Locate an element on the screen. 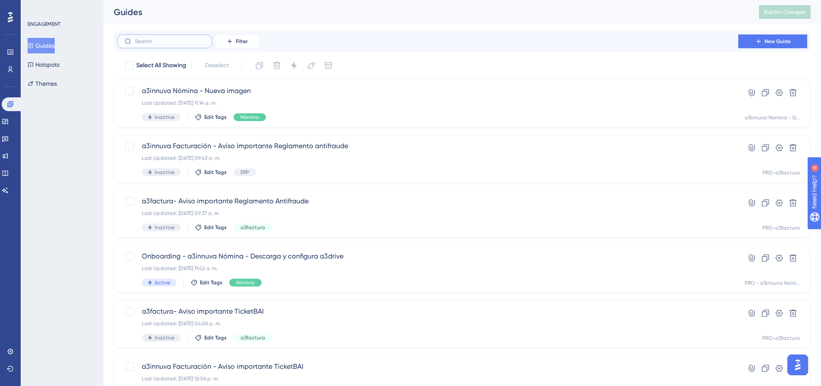 The image size is (821, 386). button: Deselect is located at coordinates (217, 66).